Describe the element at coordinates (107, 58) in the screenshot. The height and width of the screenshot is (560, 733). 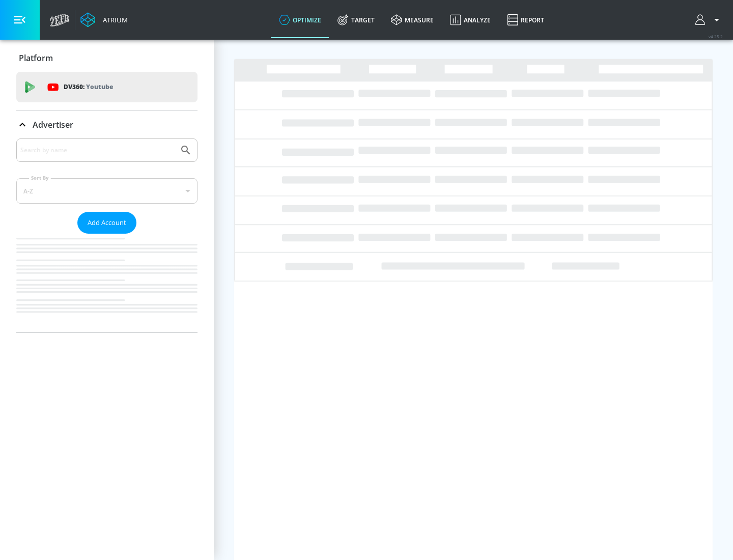
I see `div: Platform` at that location.